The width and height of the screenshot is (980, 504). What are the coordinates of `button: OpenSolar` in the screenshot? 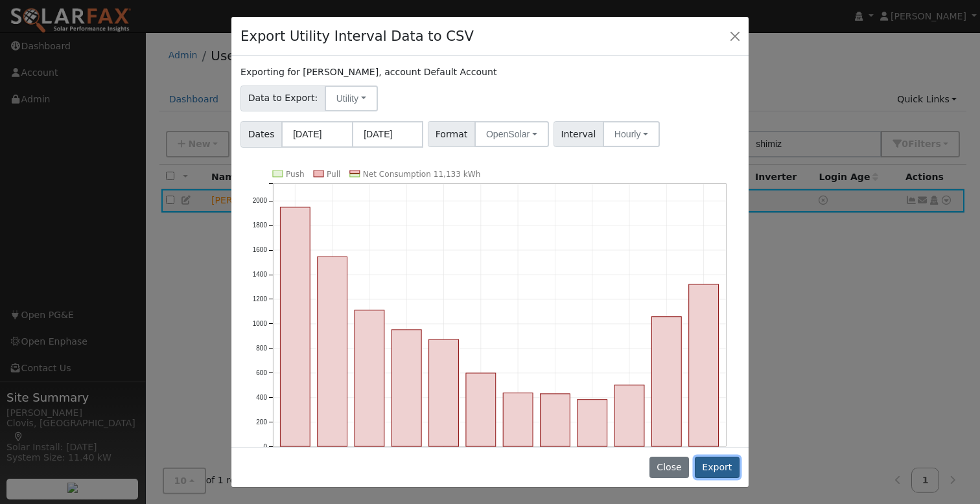 It's located at (511, 134).